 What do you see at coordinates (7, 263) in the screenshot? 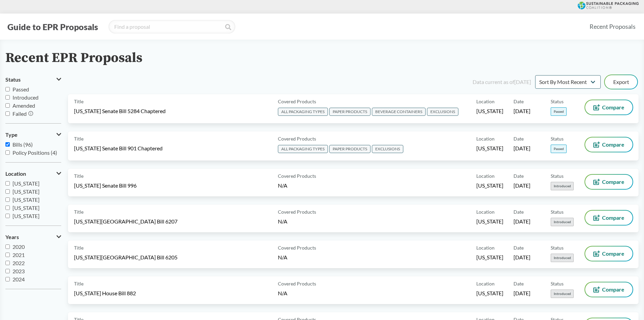
I see `input: 2022` at bounding box center [7, 263].